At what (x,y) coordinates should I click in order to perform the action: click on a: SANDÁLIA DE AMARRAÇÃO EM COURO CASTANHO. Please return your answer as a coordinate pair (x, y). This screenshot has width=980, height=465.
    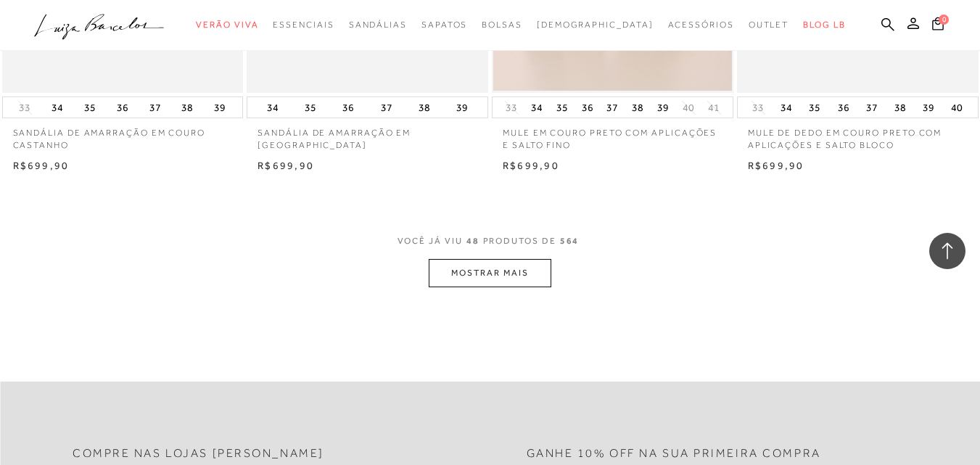
    Looking at the image, I should click on (123, 135).